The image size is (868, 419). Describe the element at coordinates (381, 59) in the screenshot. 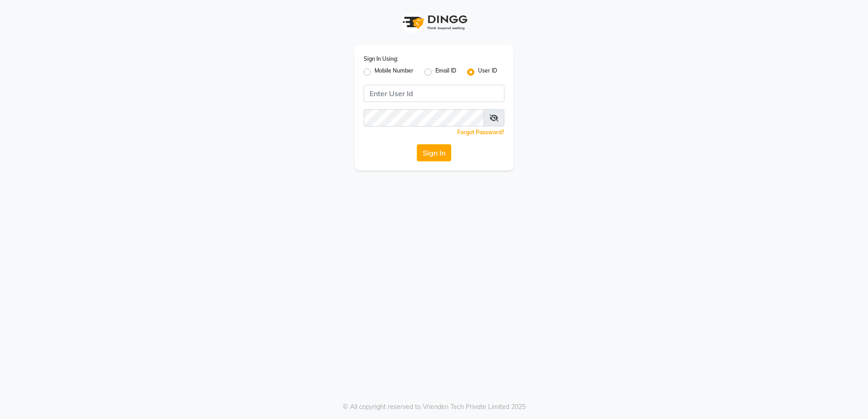

I see `label: Sign In Using:` at that location.